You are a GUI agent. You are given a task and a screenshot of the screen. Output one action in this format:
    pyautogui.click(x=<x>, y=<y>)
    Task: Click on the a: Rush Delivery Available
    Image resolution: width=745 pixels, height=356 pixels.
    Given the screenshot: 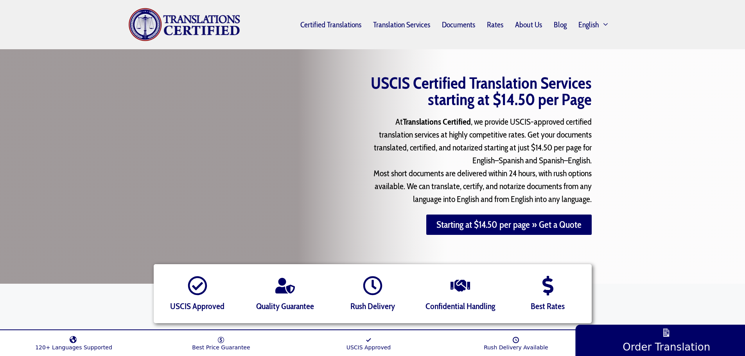 What is the action you would take?
    pyautogui.click(x=516, y=342)
    